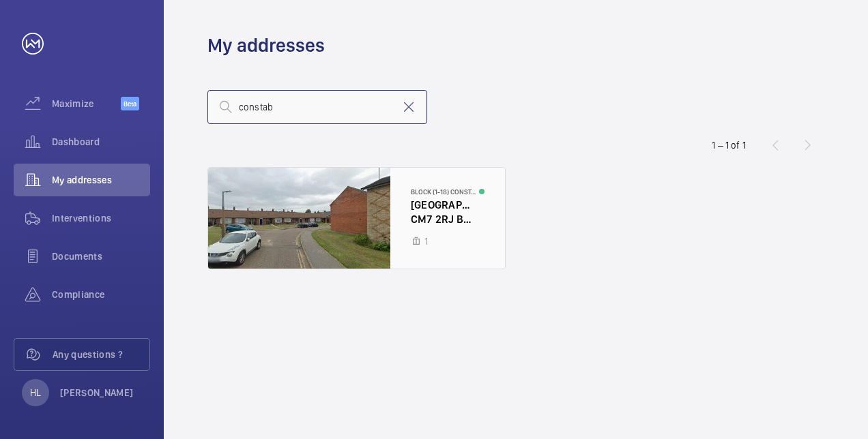  Describe the element at coordinates (101, 294) in the screenshot. I see `span: Compliance` at that location.